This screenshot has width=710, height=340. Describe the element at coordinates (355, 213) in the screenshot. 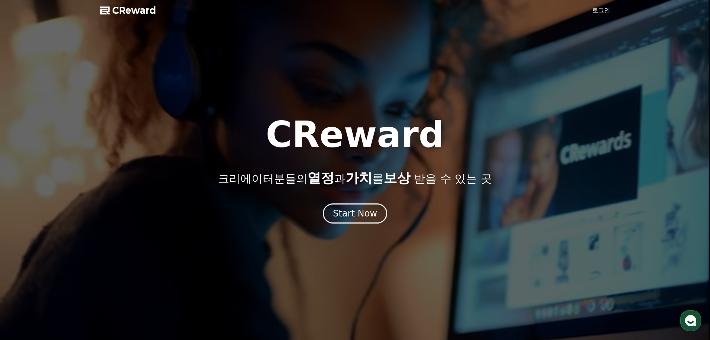

I see `button: Start Now` at that location.